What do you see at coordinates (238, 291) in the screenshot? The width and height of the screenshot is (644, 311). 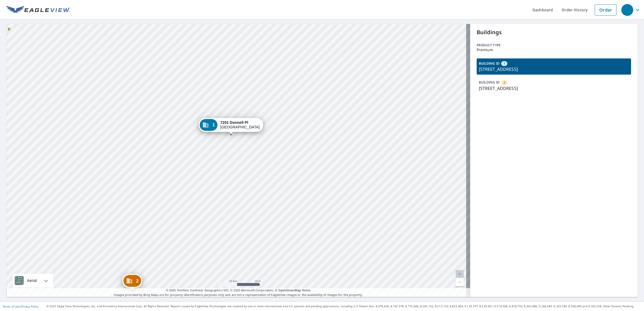 I see `span: © 2025 TomTom, Earthstar Geographics SIO, © 2025 Microsoft Corporation, ©` at bounding box center [238, 291].